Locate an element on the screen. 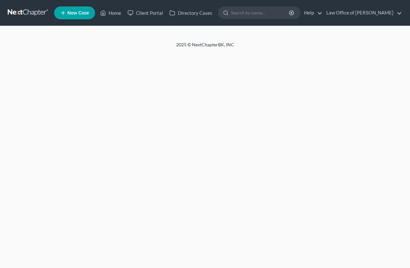 Image resolution: width=410 pixels, height=268 pixels. a: Directory Cases is located at coordinates (190, 13).